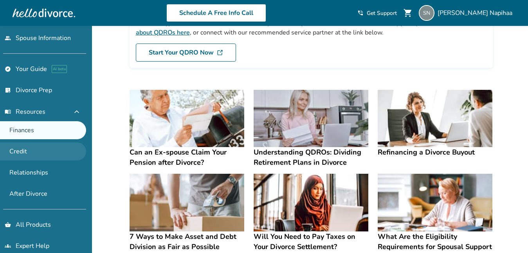 Image resolution: width=528 pixels, height=253 pixels. What do you see at coordinates (311, 157) in the screenshot?
I see `h4: Understanding QDROs: Dividing Retirement Plans in Divorce` at bounding box center [311, 157].